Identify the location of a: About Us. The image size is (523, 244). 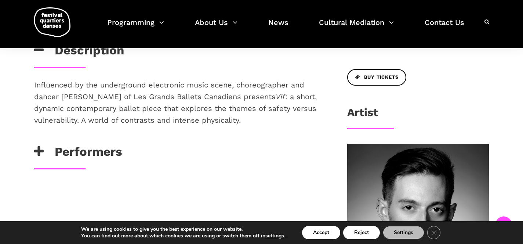
(216, 27).